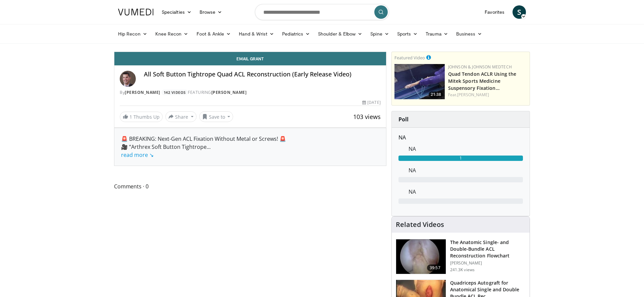 This screenshot has width=644, height=297. Describe the element at coordinates (133, 34) in the screenshot. I see `a: Hip Recon` at that location.